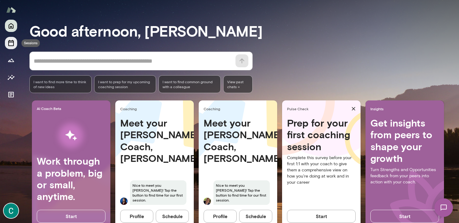 The image size is (459, 223). I want to click on button: Sessions, so click(11, 43).